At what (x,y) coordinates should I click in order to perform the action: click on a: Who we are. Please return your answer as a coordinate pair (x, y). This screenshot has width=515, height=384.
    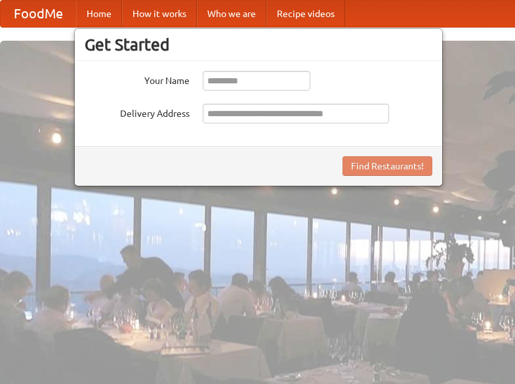
    Looking at the image, I should click on (231, 14).